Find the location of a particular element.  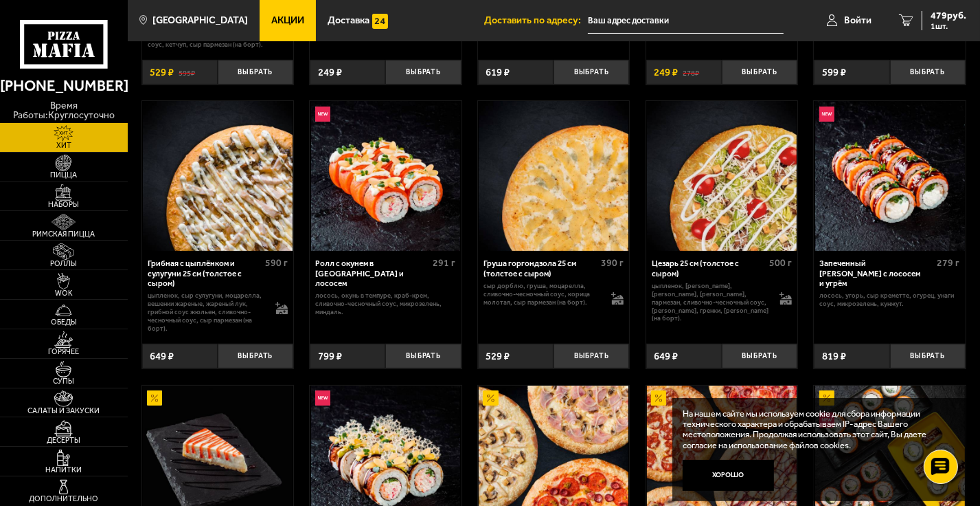

span: Доставка is located at coordinates (348, 21).